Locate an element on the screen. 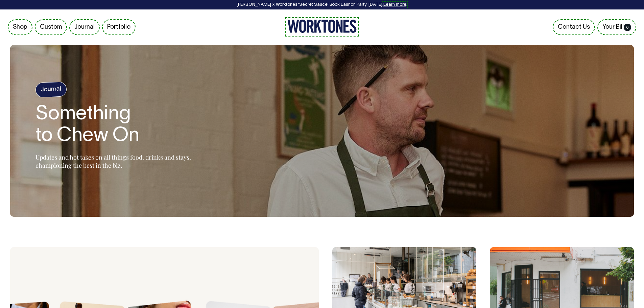 The image size is (644, 308). a: Contact Us is located at coordinates (574, 27).